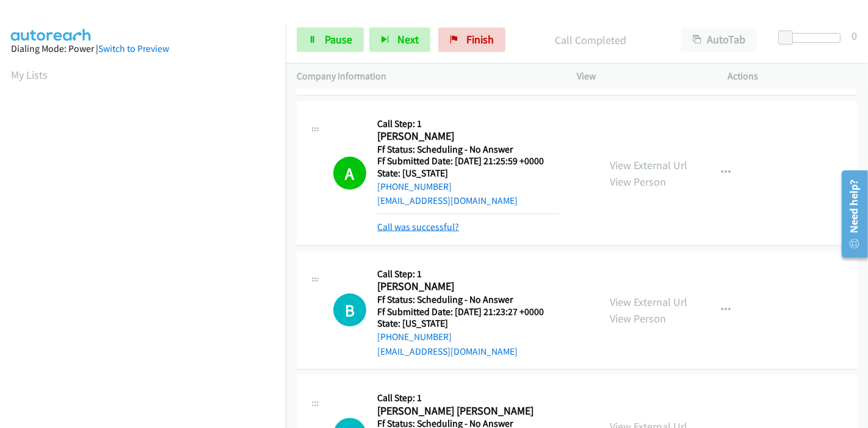 This screenshot has height=428, width=868. What do you see at coordinates (480, 39) in the screenshot?
I see `span: Finish` at bounding box center [480, 39].